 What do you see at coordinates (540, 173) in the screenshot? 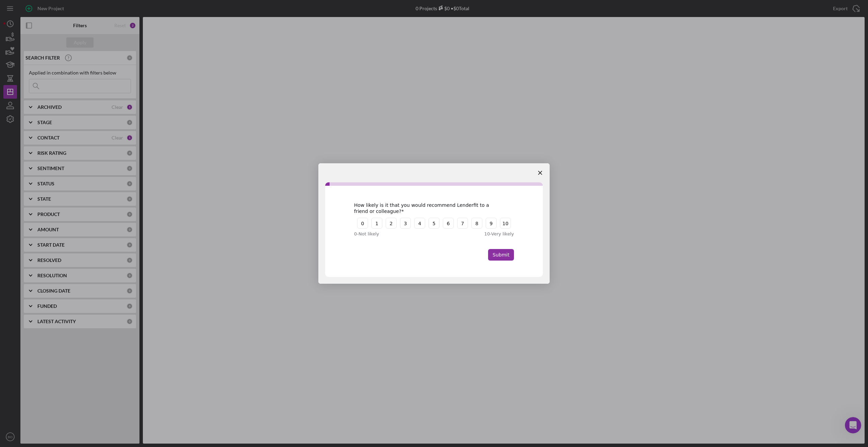
I see `span: Close survey` at bounding box center [540, 173].